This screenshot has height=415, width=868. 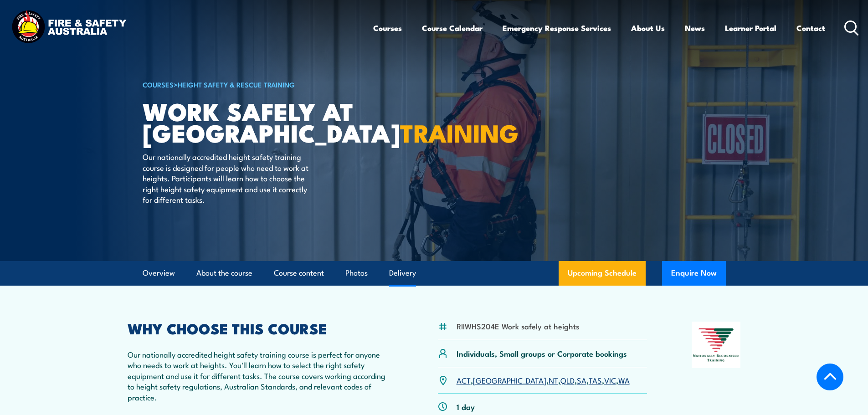 What do you see at coordinates (224, 273) in the screenshot?
I see `a: About the course` at bounding box center [224, 273].